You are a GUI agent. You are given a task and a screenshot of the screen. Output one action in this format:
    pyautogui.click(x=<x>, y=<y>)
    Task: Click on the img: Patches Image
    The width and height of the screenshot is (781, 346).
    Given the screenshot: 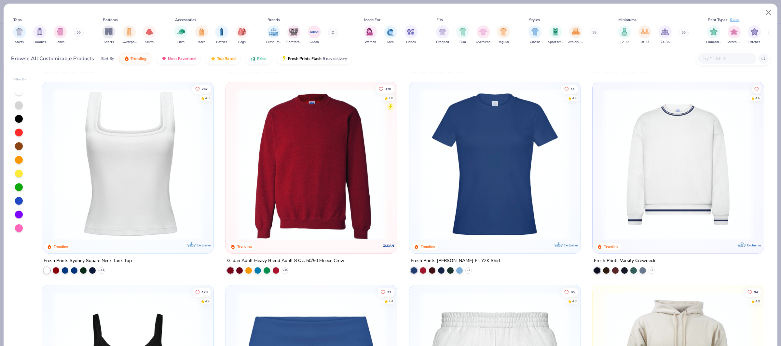 What is the action you would take?
    pyautogui.click(x=755, y=32)
    